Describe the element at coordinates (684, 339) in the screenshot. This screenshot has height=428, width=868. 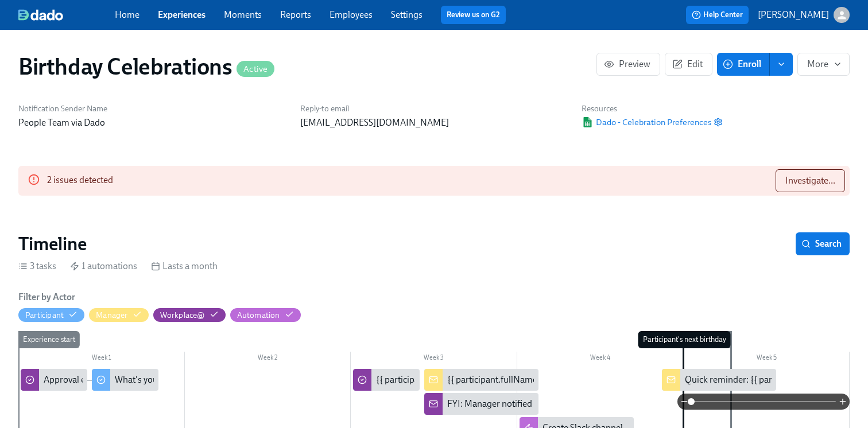
I see `div: Participant's next birthday` at that location.